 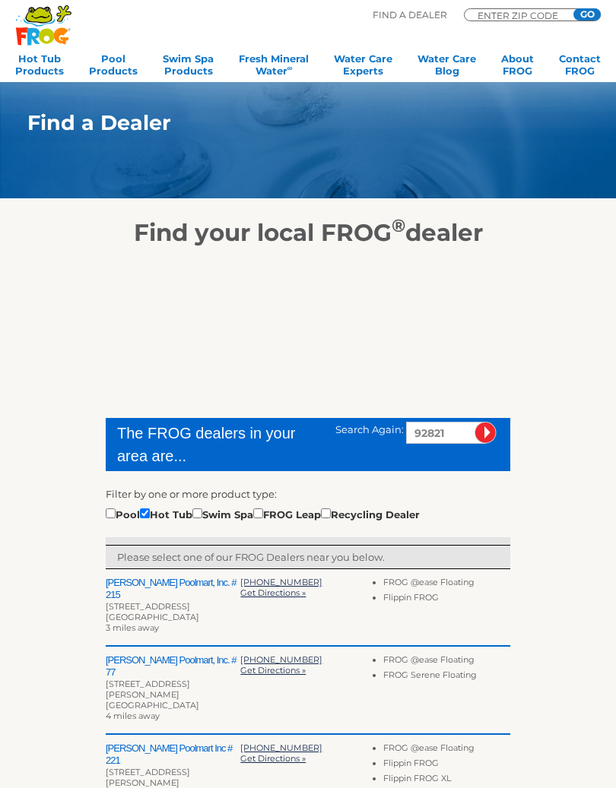 I want to click on input: Submit, so click(x=485, y=432).